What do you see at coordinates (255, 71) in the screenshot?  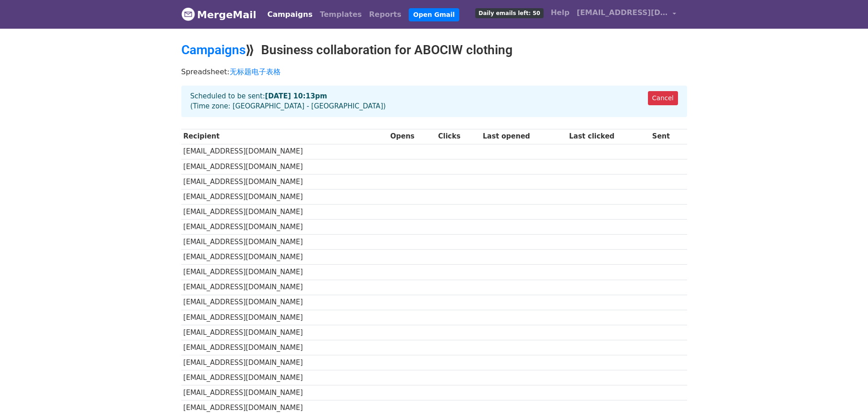 I see `a: 无标题电子表格` at bounding box center [255, 71].